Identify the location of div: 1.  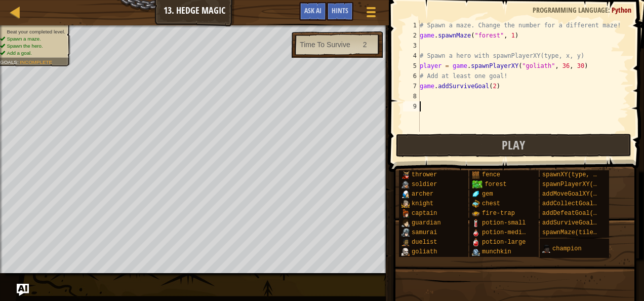
(411, 25).